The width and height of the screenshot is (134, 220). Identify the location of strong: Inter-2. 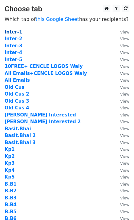
(14, 39).